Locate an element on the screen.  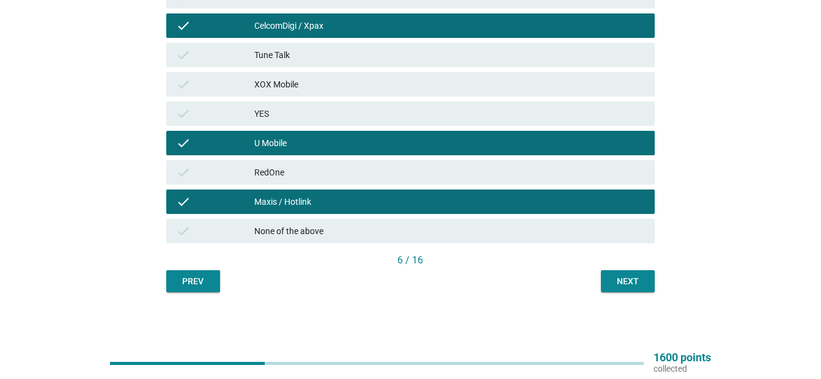
button: Next is located at coordinates (628, 281).